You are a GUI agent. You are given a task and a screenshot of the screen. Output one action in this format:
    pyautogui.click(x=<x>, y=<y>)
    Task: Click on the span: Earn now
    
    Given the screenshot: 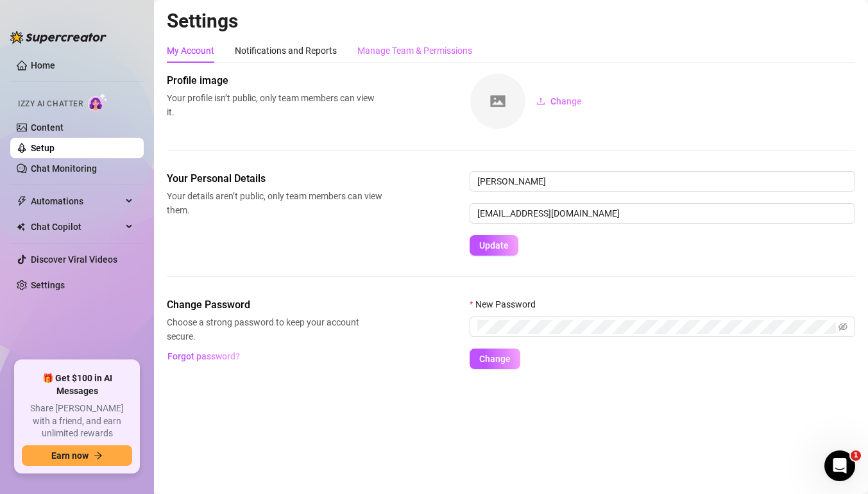 What is the action you would take?
    pyautogui.click(x=70, y=455)
    